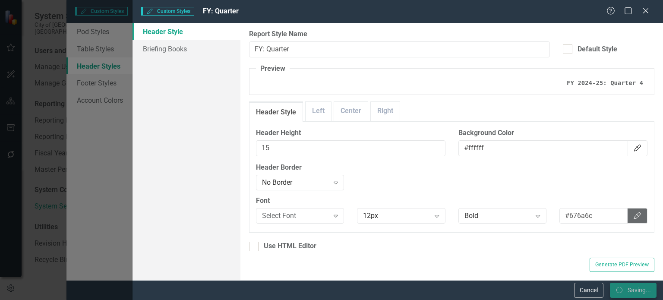 The width and height of the screenshot is (663, 300). Describe the element at coordinates (633, 290) in the screenshot. I see `button: Saving...` at that location.